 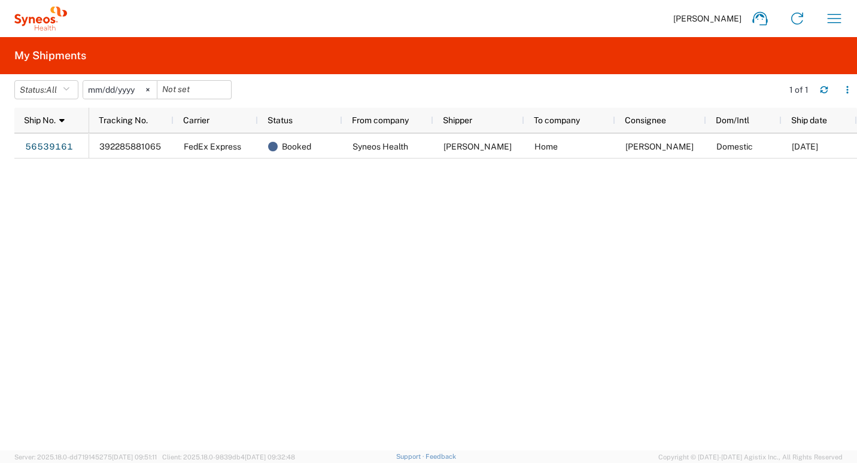 I want to click on span: Home, so click(x=546, y=147).